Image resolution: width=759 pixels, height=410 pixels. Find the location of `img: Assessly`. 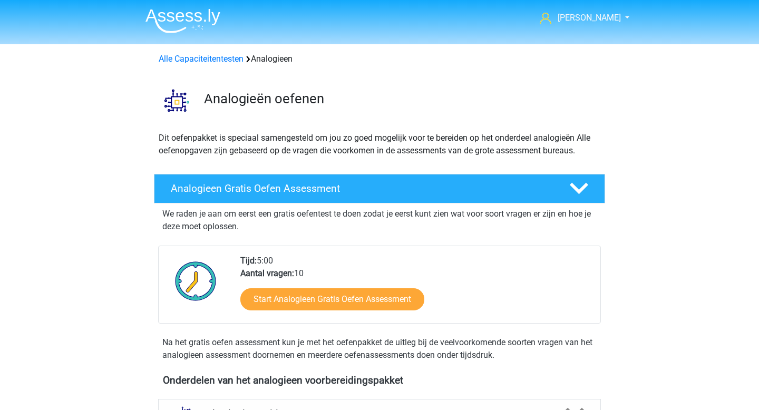

img: Assessly is located at coordinates (183, 21).